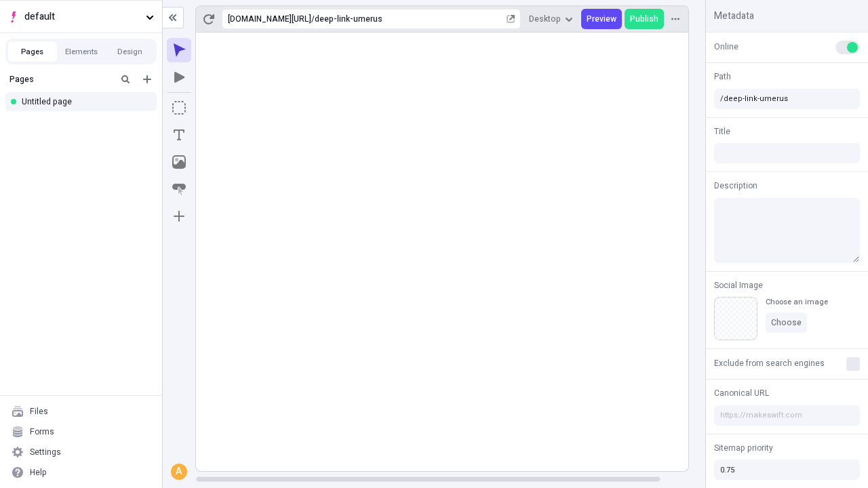  What do you see at coordinates (42, 432) in the screenshot?
I see `div: Forms` at bounding box center [42, 432].